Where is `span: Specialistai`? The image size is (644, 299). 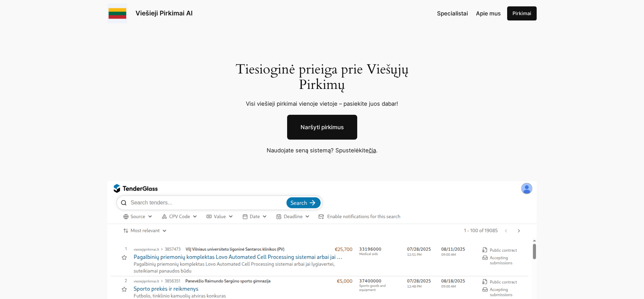
span: Specialistai is located at coordinates (453, 13).